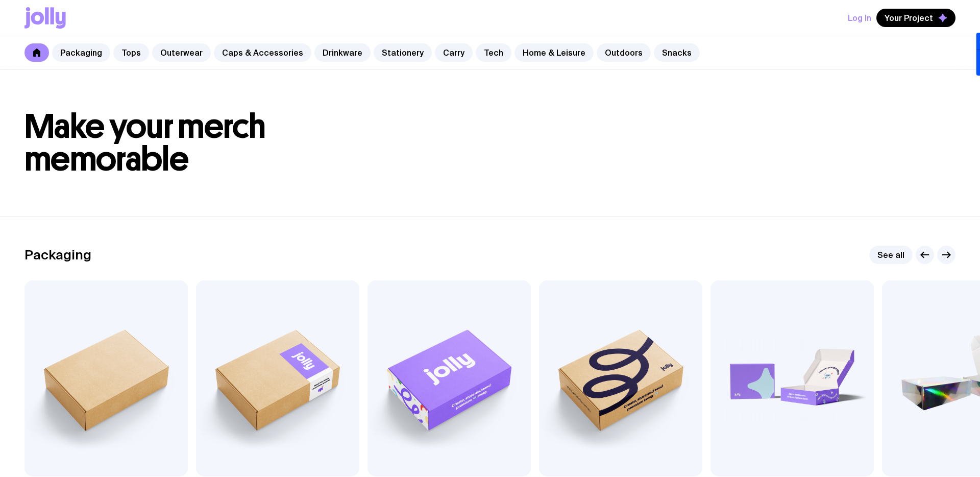 Image resolution: width=980 pixels, height=477 pixels. Describe the element at coordinates (554, 52) in the screenshot. I see `a: Home & Leisure` at that location.